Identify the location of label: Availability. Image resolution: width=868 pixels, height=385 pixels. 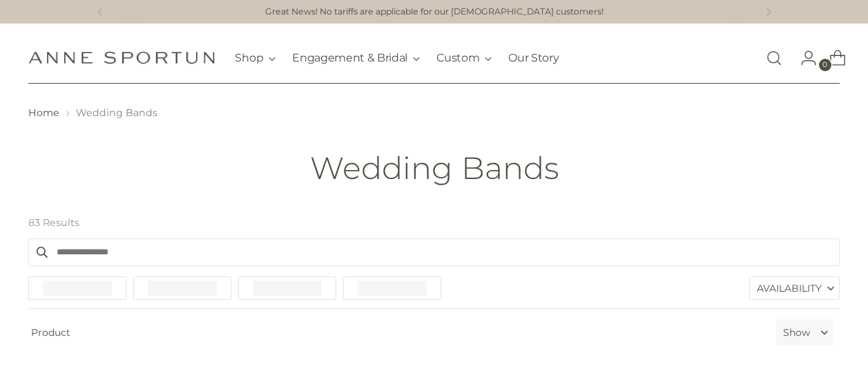
(794, 288).